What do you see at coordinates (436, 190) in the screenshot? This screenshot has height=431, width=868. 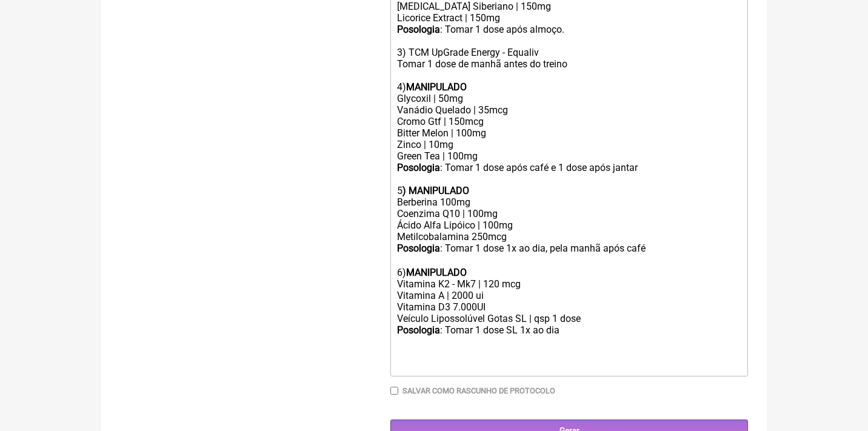 I see `strong: ) MANIPULADO` at bounding box center [436, 190].